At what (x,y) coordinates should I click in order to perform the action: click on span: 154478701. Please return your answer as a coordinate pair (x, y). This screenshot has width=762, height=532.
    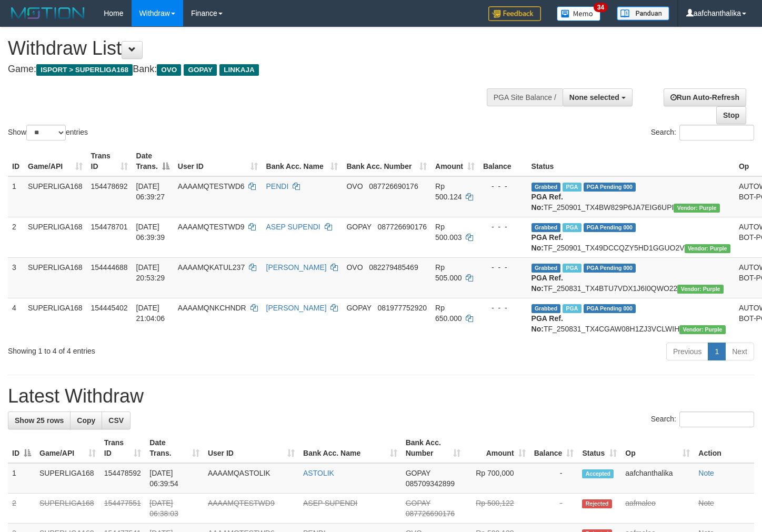
    Looking at the image, I should click on (110, 227).